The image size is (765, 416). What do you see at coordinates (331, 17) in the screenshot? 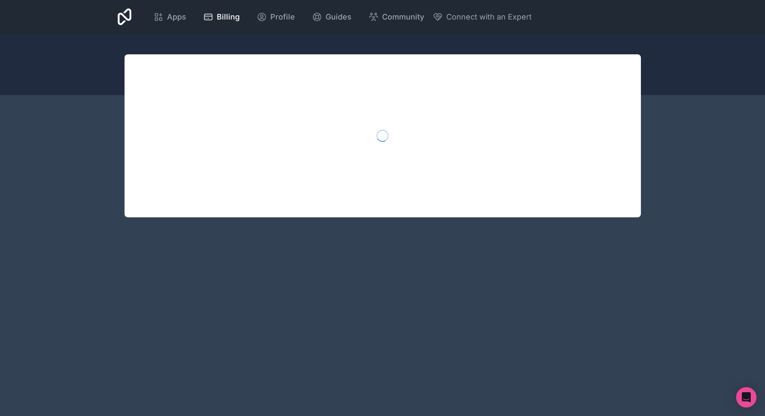
I see `a: Guides` at bounding box center [331, 17].